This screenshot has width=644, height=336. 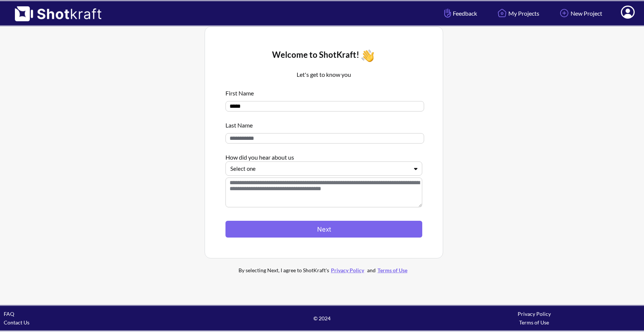 I want to click on div: Last Name, so click(x=324, y=123).